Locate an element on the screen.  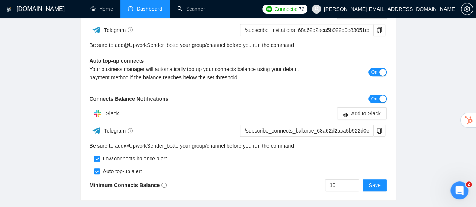
button: slackAdd to Slack is located at coordinates (361, 114).